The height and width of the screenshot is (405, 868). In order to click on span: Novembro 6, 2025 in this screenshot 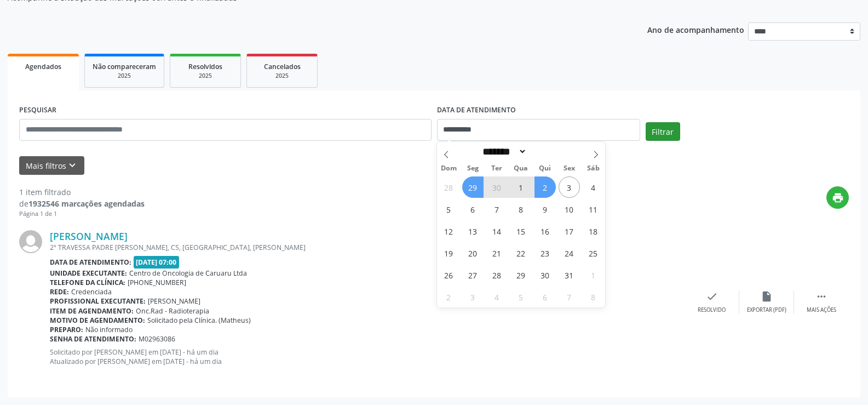, I will do `click(545, 297)`.